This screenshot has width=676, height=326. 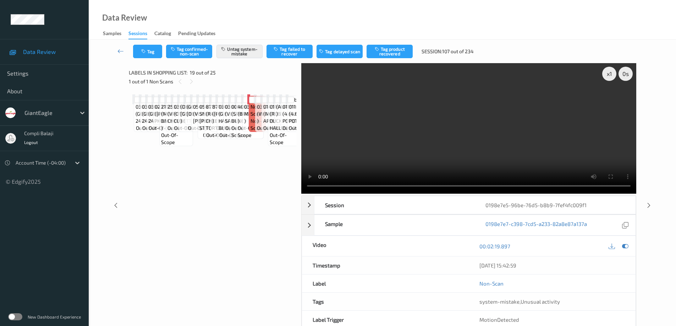 I want to click on button: Tag, so click(x=148, y=51).